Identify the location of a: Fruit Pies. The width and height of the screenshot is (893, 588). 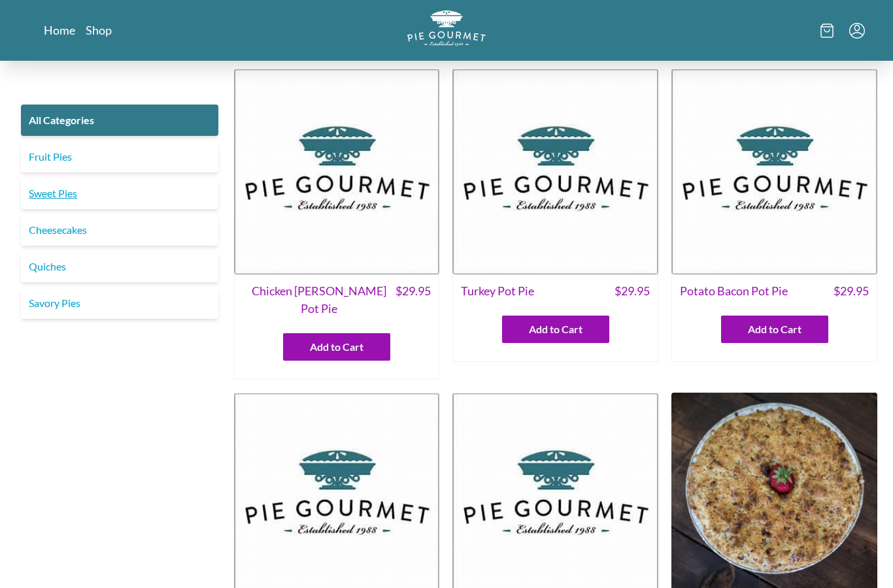
(120, 157).